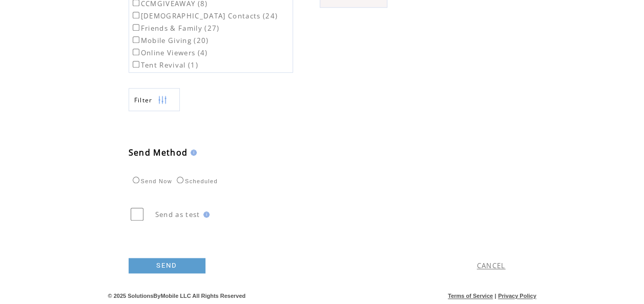 This screenshot has width=644, height=304. I want to click on label: Online Viewers (4), so click(169, 53).